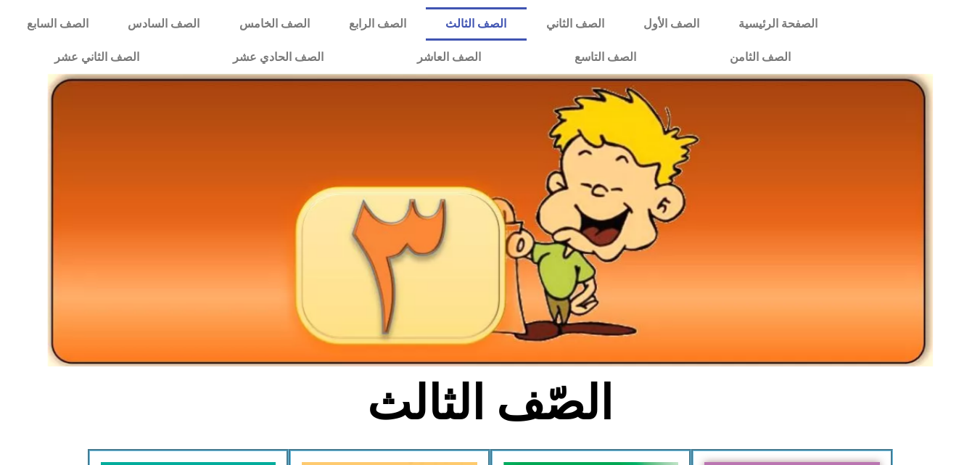 The width and height of the screenshot is (980, 465). I want to click on a: الصف الثاني, so click(575, 24).